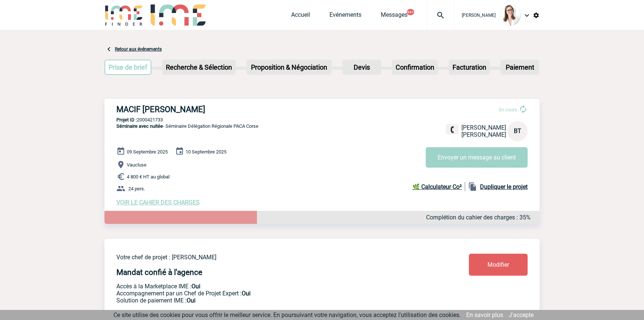 This screenshot has width=644, height=320. Describe the element at coordinates (394, 17) in the screenshot. I see `a: Messages` at that location.